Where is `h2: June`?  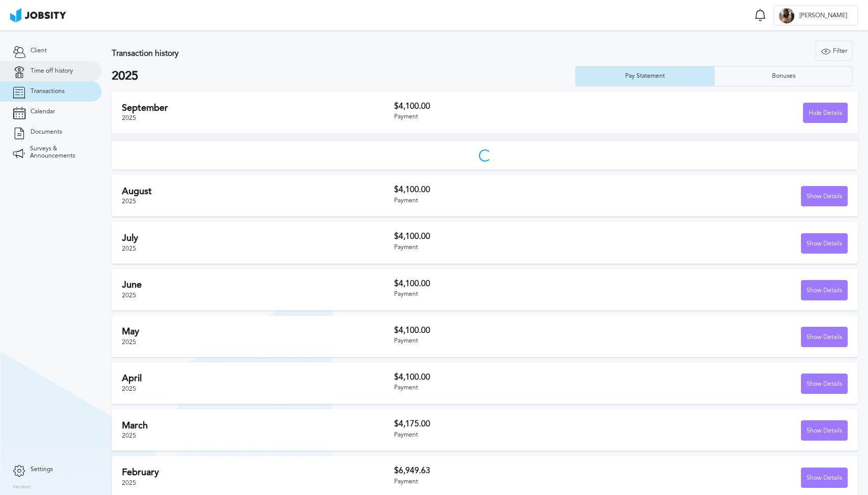 h2: June is located at coordinates (258, 284).